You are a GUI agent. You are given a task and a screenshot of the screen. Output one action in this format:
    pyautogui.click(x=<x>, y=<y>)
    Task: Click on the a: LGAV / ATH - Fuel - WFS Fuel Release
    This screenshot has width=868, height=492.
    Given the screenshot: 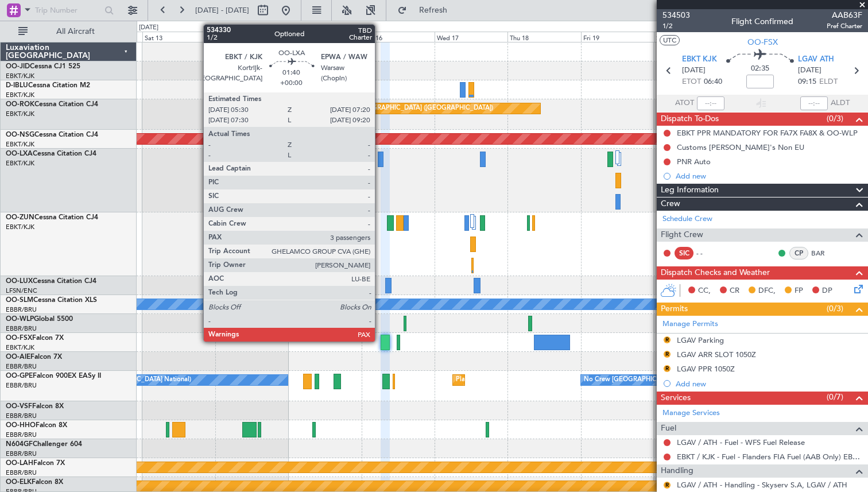 What is the action you would take?
    pyautogui.click(x=740, y=442)
    